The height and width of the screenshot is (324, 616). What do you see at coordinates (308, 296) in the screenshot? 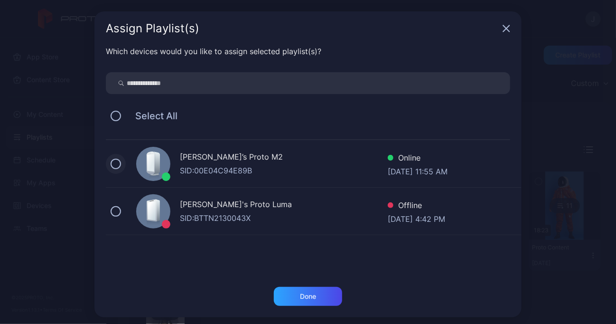
I see `button: Done` at bounding box center [308, 296].